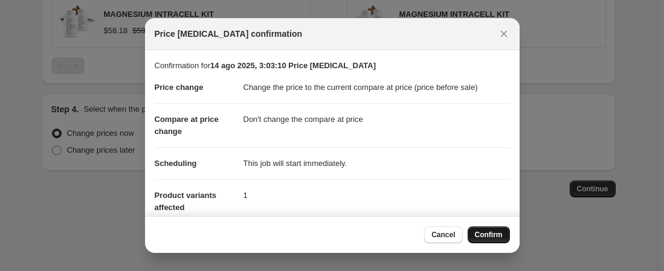 This screenshot has width=664, height=271. Describe the element at coordinates (376, 195) in the screenshot. I see `dd: 1` at that location.